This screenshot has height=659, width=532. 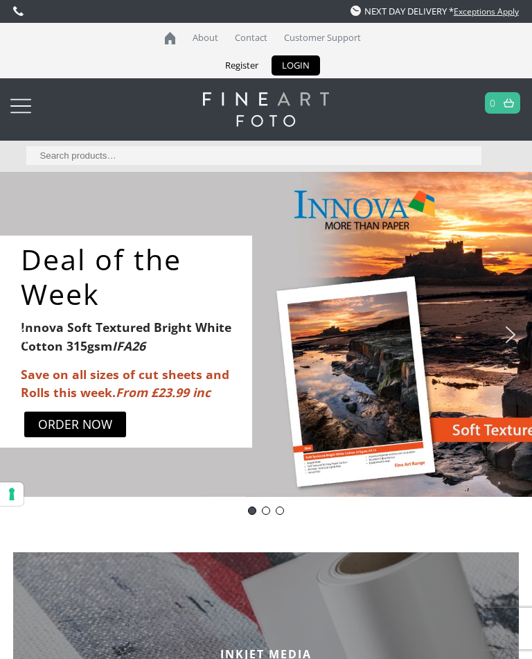 I want to click on a: Register, so click(x=242, y=65).